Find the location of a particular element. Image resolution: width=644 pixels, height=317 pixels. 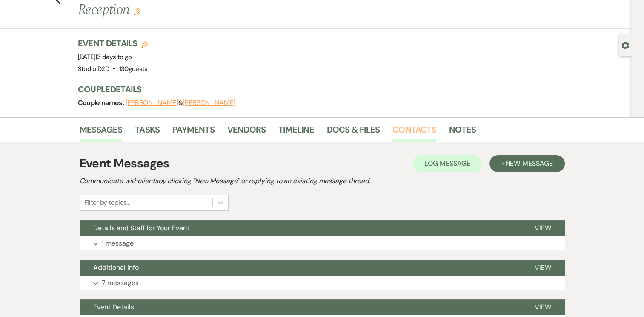

a: Timeline is located at coordinates (296, 132).